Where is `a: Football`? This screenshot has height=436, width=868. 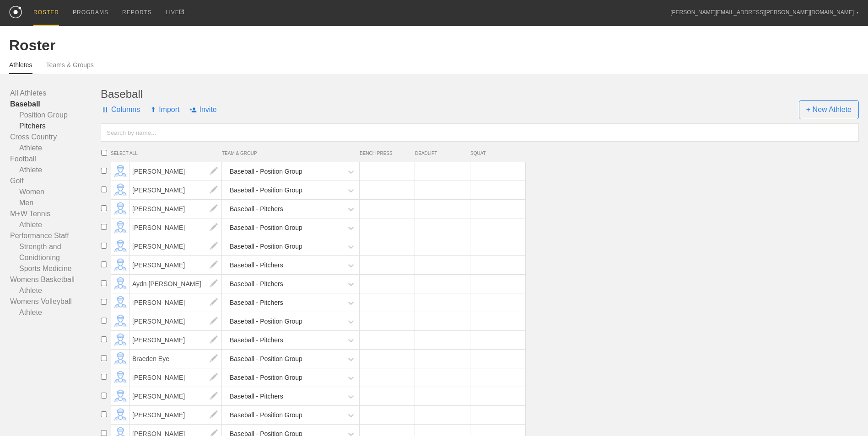
a: Football is located at coordinates (56, 159).